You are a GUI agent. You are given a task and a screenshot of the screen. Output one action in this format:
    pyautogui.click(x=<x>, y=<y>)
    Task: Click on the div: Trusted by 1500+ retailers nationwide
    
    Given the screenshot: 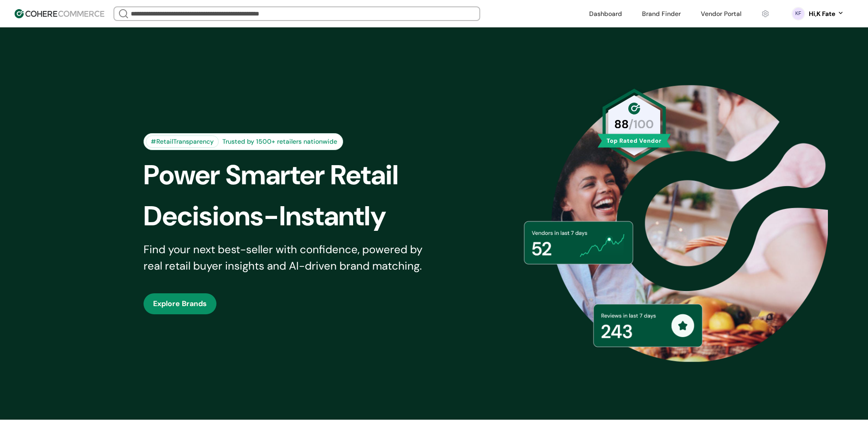 What is the action you would take?
    pyautogui.click(x=280, y=142)
    